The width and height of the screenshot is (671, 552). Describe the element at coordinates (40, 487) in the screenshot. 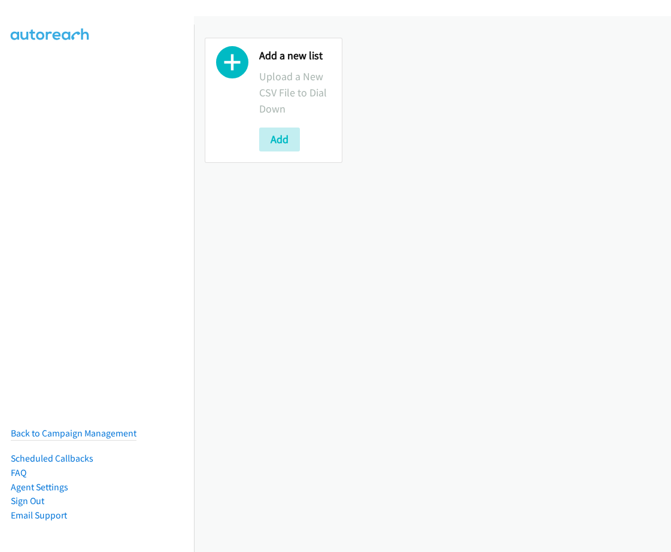

I see `a: Agent Settings` at that location.